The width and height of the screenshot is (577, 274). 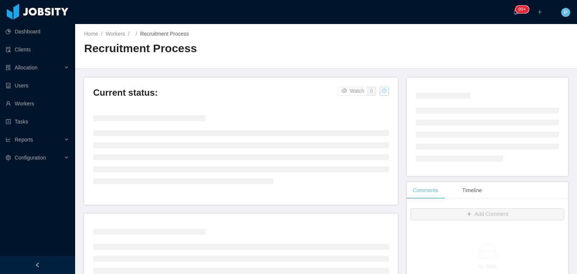 What do you see at coordinates (8, 158) in the screenshot?
I see `i: icon: setting` at bounding box center [8, 158].